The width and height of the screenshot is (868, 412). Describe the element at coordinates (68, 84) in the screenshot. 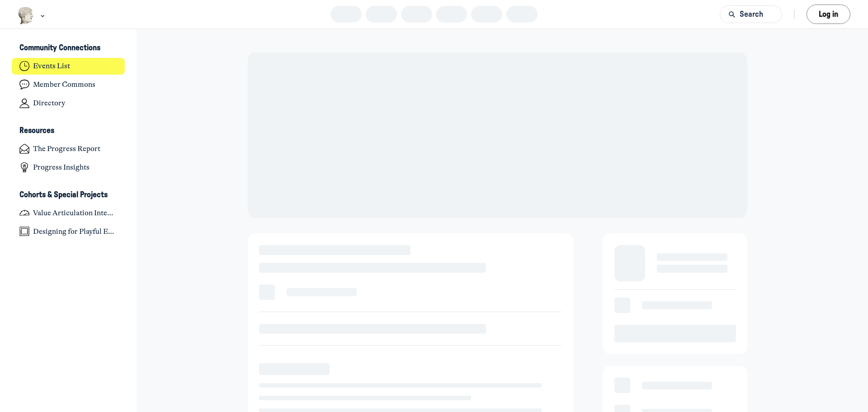

I see `a: Member Commons` at that location.